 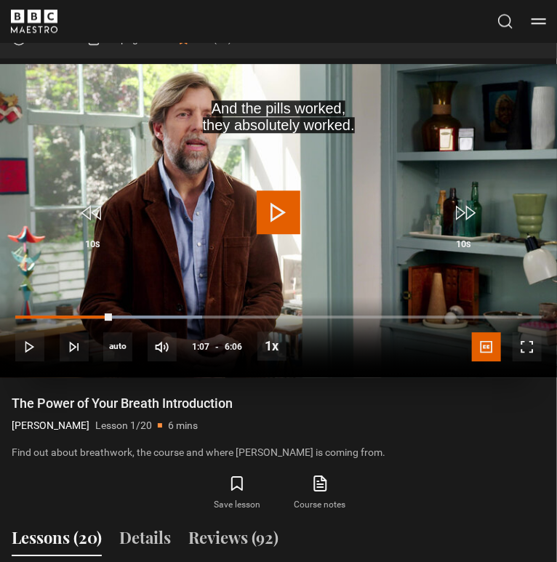 What do you see at coordinates (118, 348) in the screenshot?
I see `span: auto` at bounding box center [118, 348].